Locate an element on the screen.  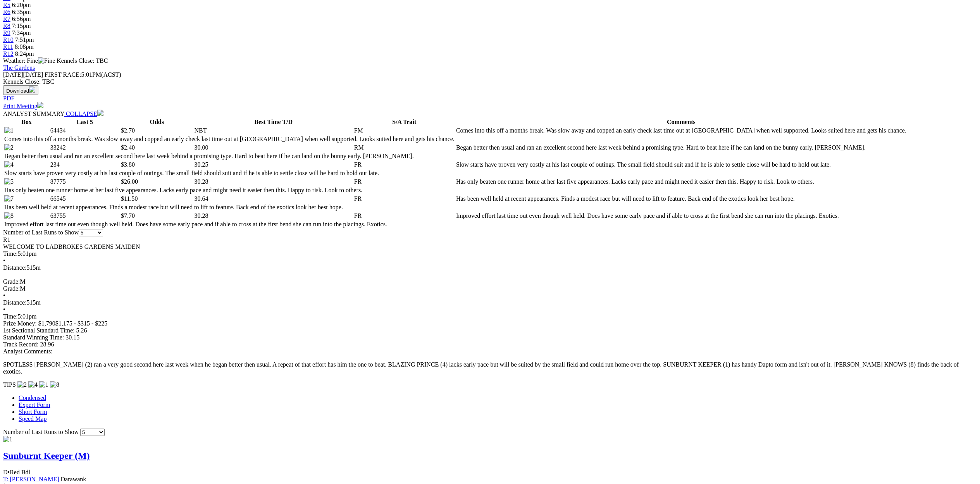
a: PDF is located at coordinates (8, 98).